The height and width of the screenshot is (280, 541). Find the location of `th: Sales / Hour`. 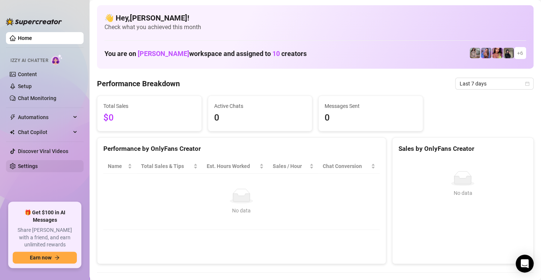

th: Sales / Hour is located at coordinates (293, 166).